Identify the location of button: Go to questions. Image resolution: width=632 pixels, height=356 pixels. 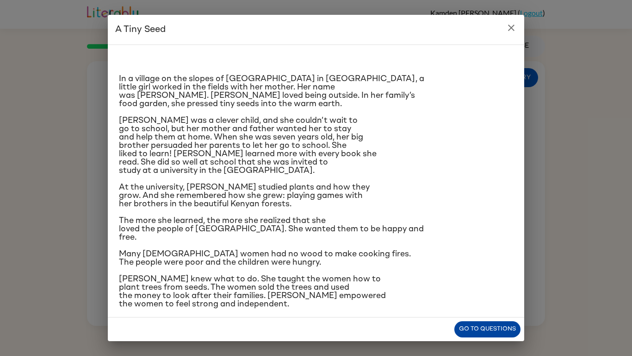
(487, 329).